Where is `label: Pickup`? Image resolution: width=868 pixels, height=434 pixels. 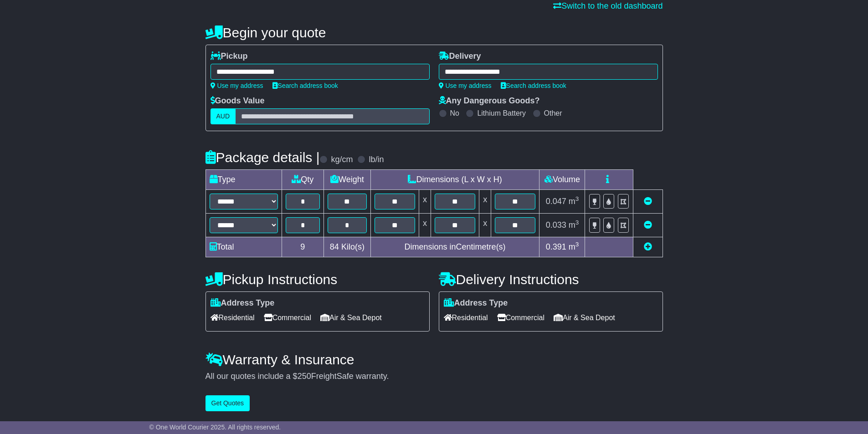 label: Pickup is located at coordinates (229, 57).